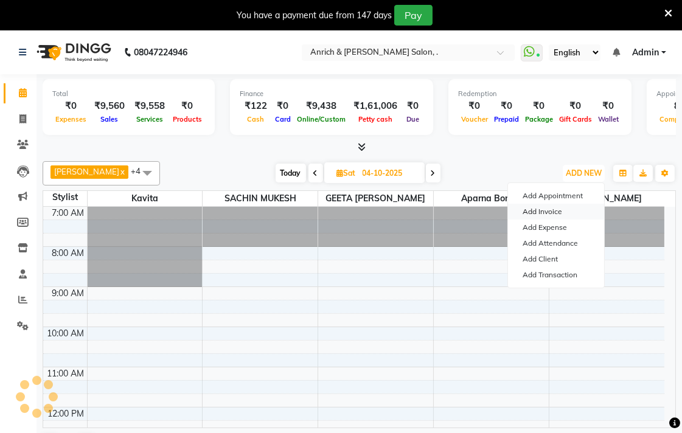 This screenshot has width=682, height=433. I want to click on span: Sat, so click(346, 173).